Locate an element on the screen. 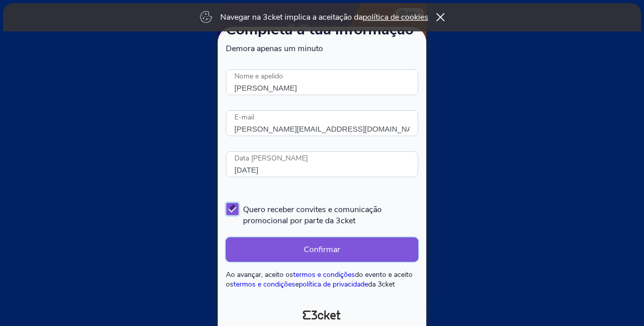  p: Navegar na 3cket implica a aceitação da is located at coordinates (324, 17).